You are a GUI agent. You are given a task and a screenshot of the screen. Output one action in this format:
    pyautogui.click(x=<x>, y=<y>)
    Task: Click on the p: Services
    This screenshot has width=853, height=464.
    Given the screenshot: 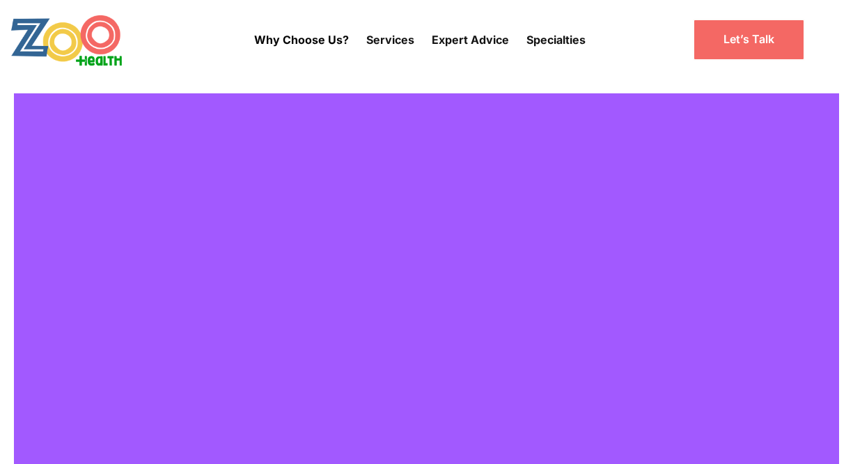 What is the action you would take?
    pyautogui.click(x=390, y=40)
    